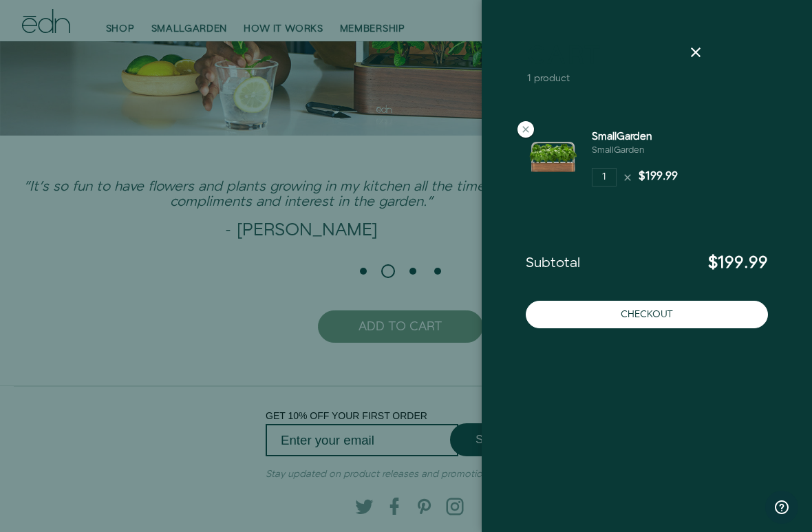 The image size is (812, 532). What do you see at coordinates (622, 150) in the screenshot?
I see `div: SmallGarden` at bounding box center [622, 150].